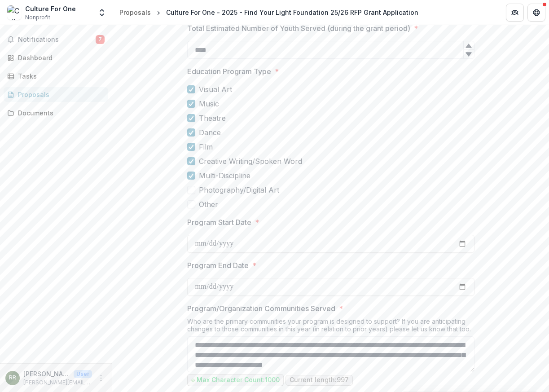  I want to click on span: Theatre, so click(213, 118).